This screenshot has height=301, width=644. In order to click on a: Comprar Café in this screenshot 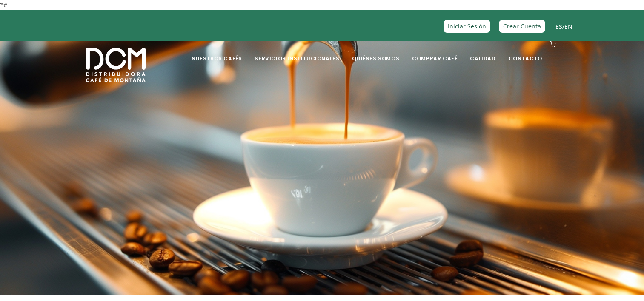, I will do `click(434, 51)`.